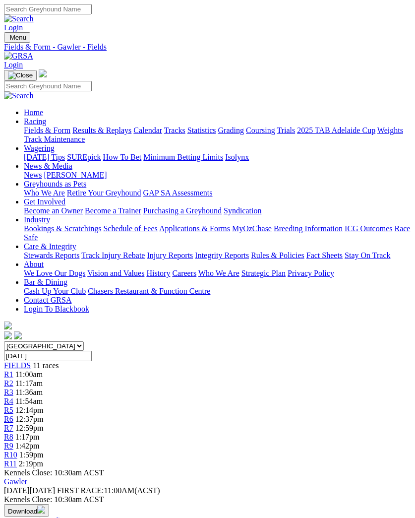 Image resolution: width=415 pixels, height=518 pixels. Describe the element at coordinates (10, 454) in the screenshot. I see `span: R10` at that location.